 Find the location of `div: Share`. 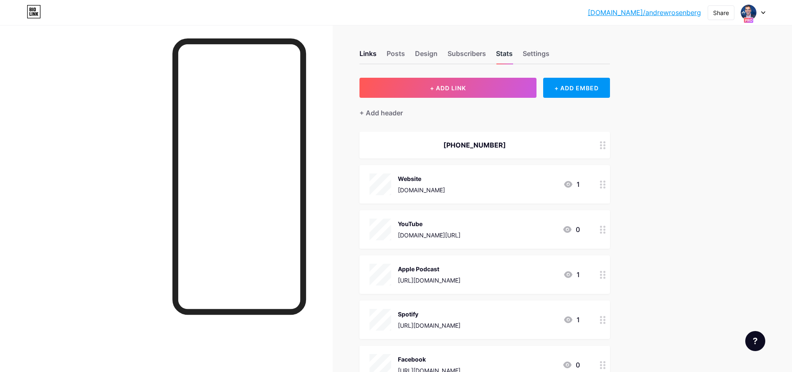

div: Share is located at coordinates (721, 13).